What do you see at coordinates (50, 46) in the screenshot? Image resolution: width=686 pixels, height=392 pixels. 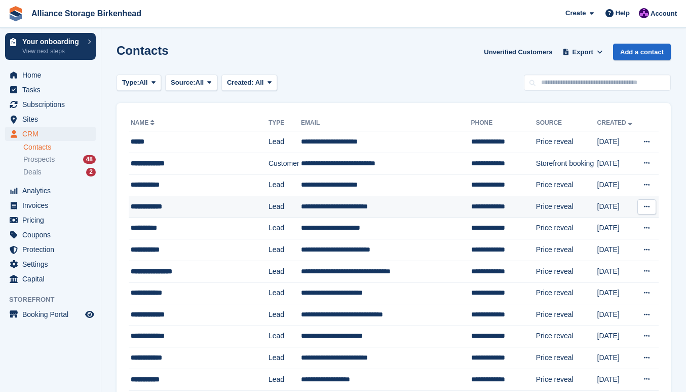 I see `a: Your onboarding View next steps` at bounding box center [50, 46].